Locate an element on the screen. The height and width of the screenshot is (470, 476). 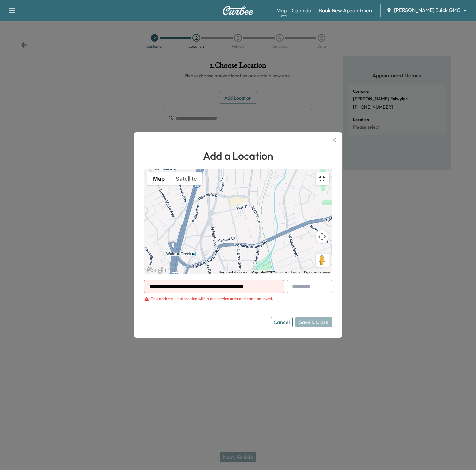
button: Cancel is located at coordinates (282, 322).